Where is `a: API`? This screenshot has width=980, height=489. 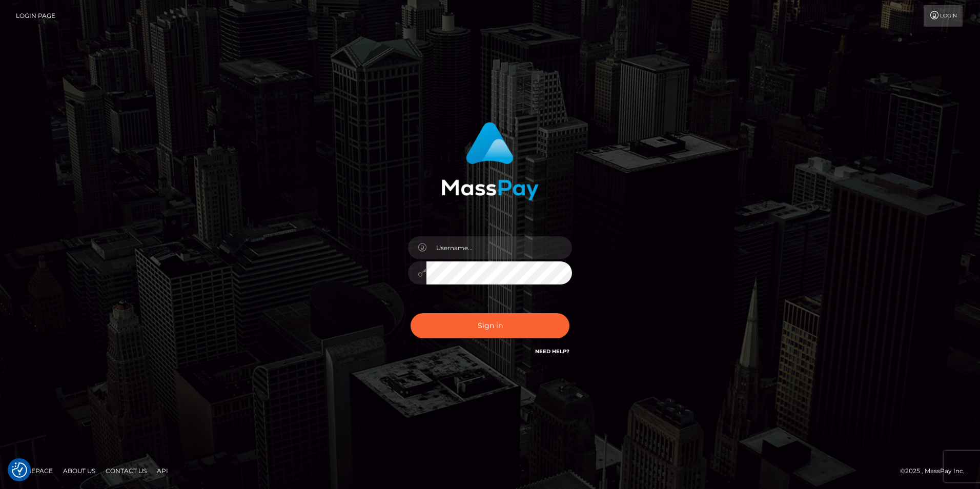 a: API is located at coordinates (162, 471).